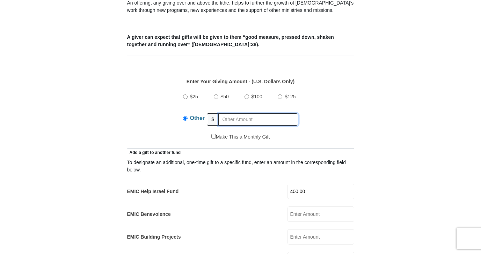  Describe the element at coordinates (197, 118) in the screenshot. I see `span: Other` at that location.